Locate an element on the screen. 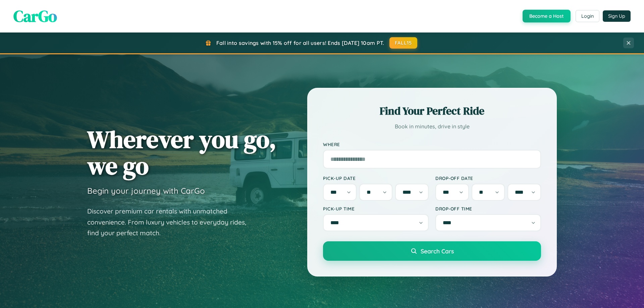 The width and height of the screenshot is (644, 308). label: Drop-off Time is located at coordinates (488, 209).